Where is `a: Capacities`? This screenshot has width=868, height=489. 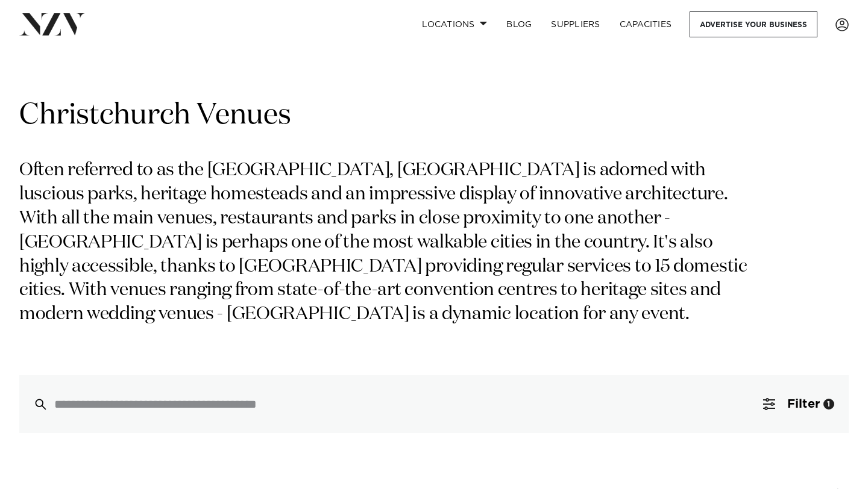
a: Capacities is located at coordinates (645, 24).